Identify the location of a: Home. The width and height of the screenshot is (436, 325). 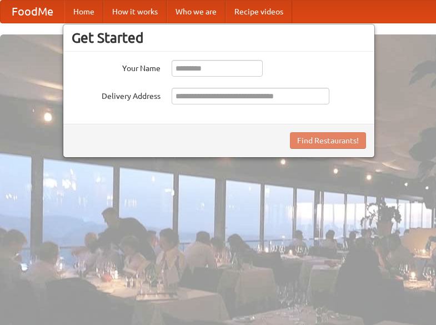
(84, 12).